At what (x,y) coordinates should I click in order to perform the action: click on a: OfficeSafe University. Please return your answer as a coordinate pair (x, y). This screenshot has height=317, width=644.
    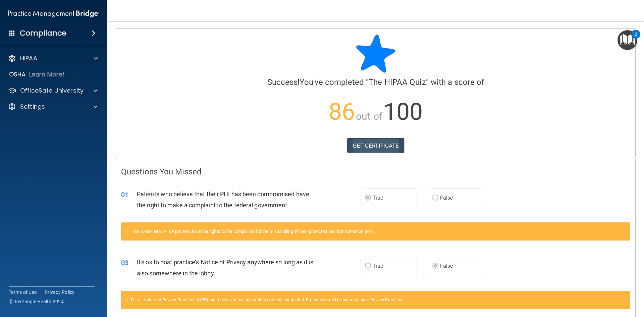
    Looking at the image, I should click on (53, 90).